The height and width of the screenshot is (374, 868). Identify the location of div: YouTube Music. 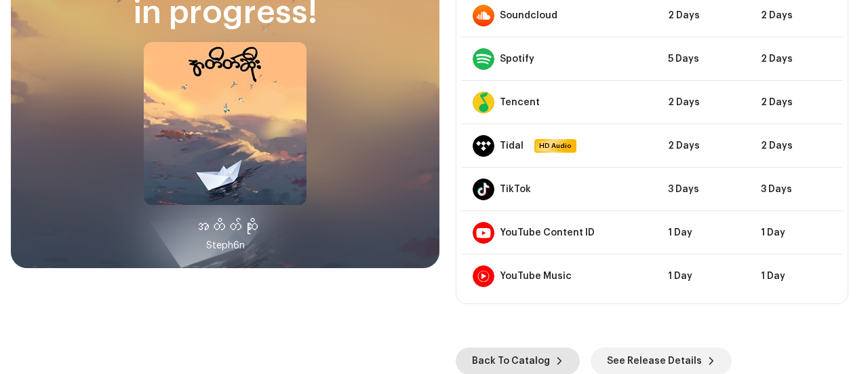
(536, 276).